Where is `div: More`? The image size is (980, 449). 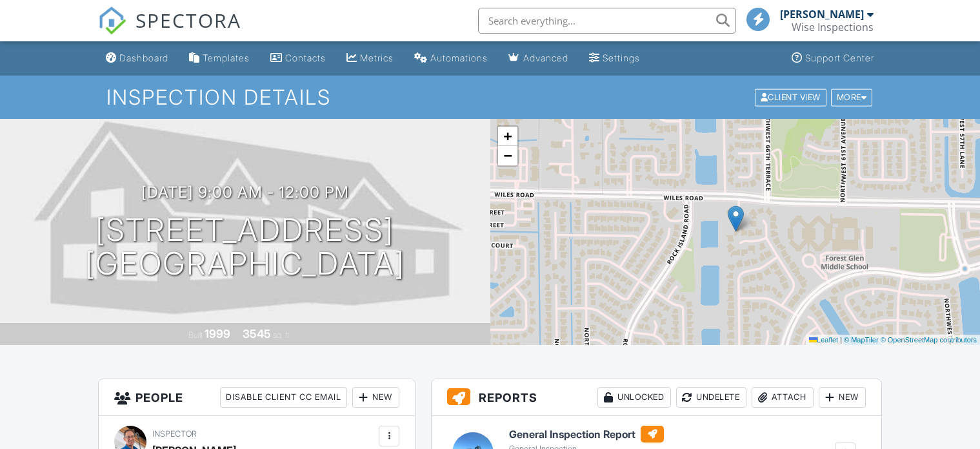
div: More is located at coordinates (852, 97).